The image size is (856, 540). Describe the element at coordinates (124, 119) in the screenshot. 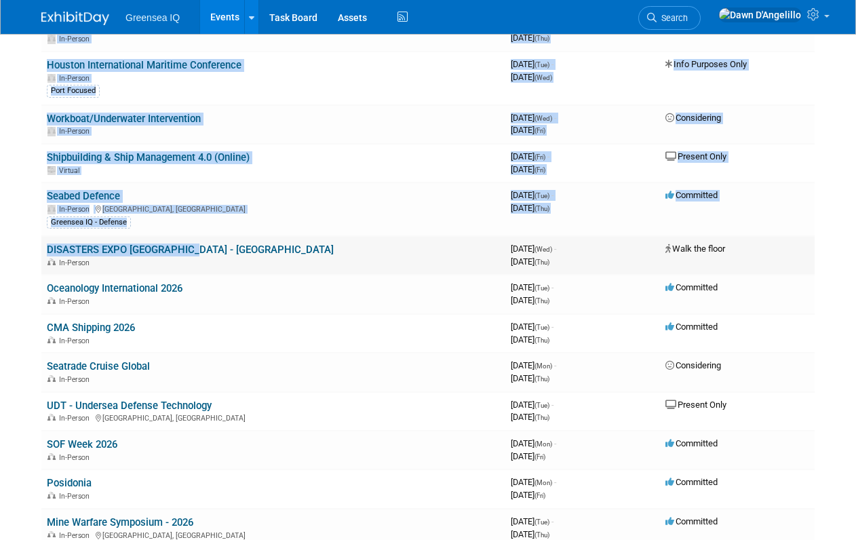

I see `a: Workboat/Underwater Intervention` at that location.